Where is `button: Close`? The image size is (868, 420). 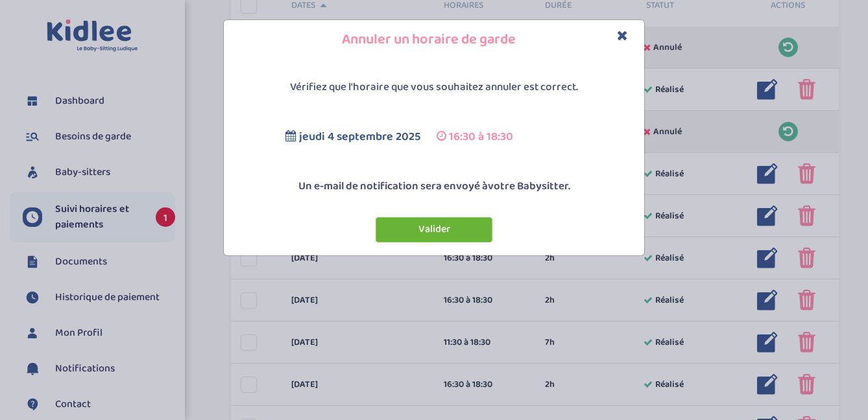
button: Close is located at coordinates (622, 36).